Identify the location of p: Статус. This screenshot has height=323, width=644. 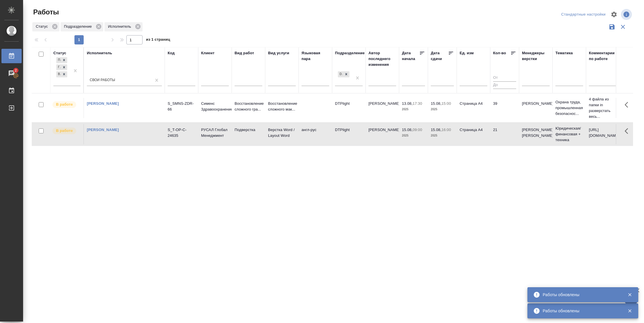
(43, 27).